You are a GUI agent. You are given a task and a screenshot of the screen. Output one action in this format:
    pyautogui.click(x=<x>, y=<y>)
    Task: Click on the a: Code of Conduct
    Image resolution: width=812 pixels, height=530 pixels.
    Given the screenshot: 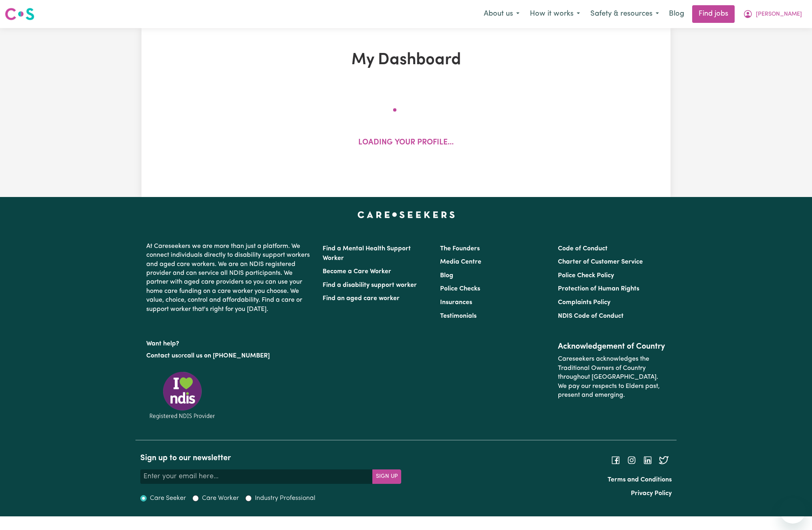 What is the action you would take?
    pyautogui.click(x=583, y=249)
    